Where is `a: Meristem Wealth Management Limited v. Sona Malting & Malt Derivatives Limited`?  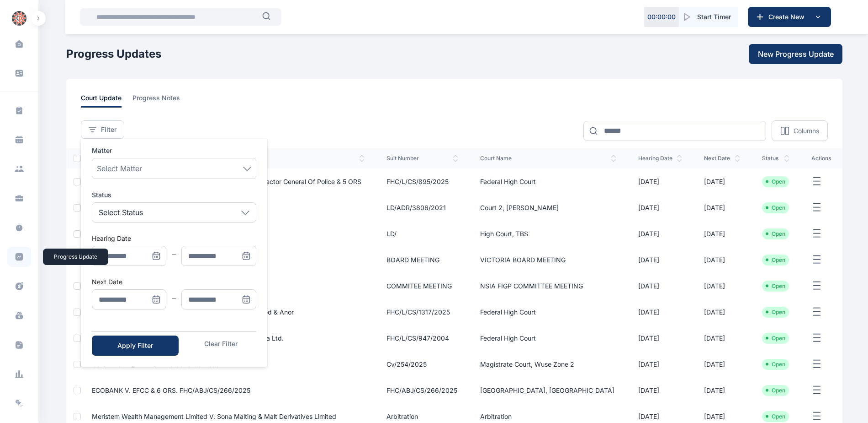
a: Meristem Wealth Management Limited v. Sona Malting & Malt Derivatives Limited is located at coordinates (214, 416).